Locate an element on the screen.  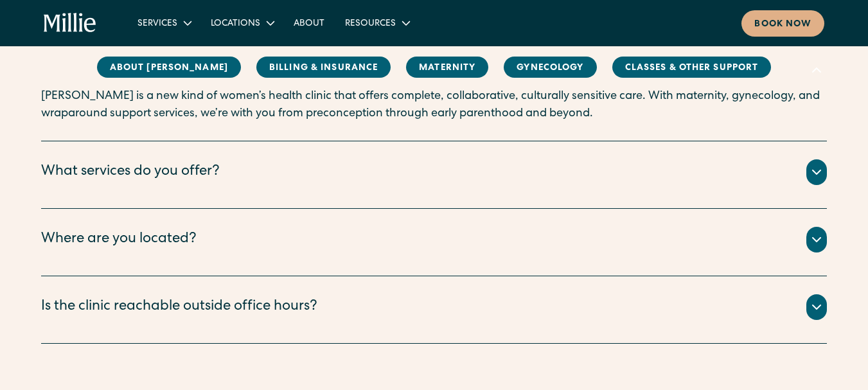
div: Is the clinic reachable outside office hours? is located at coordinates (179, 307).